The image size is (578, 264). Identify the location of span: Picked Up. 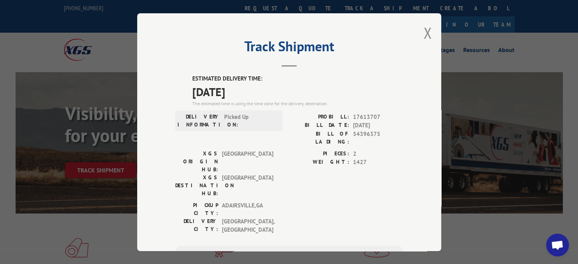
(250, 120).